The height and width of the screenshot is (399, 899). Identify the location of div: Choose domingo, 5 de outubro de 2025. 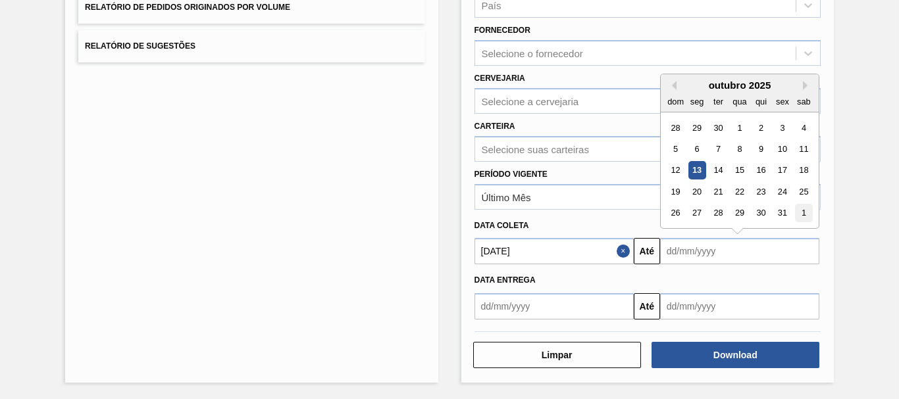
(675, 149).